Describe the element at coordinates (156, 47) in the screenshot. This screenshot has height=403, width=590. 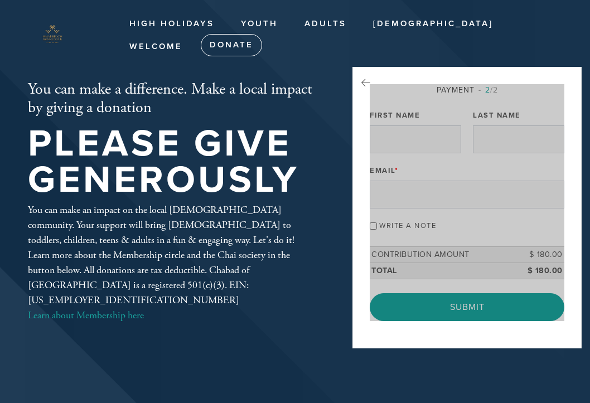
I see `a: Welcome` at that location.